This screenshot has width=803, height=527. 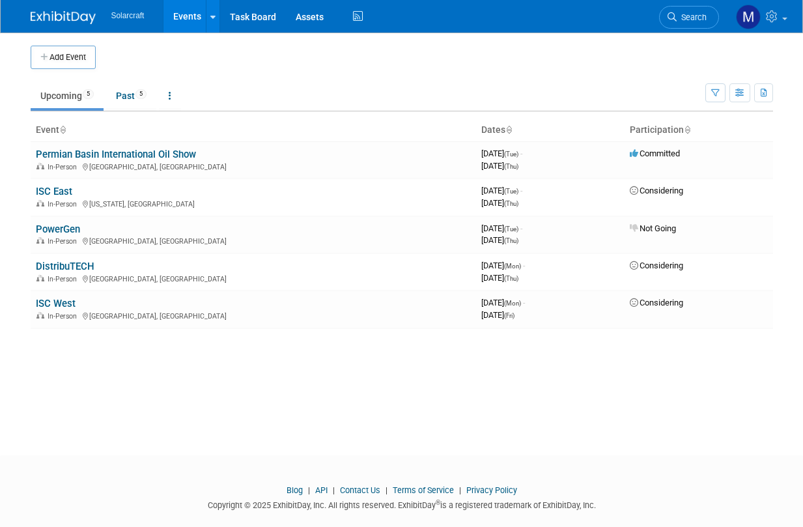 What do you see at coordinates (748, 17) in the screenshot?
I see `img: Madison Fichtner` at bounding box center [748, 17].